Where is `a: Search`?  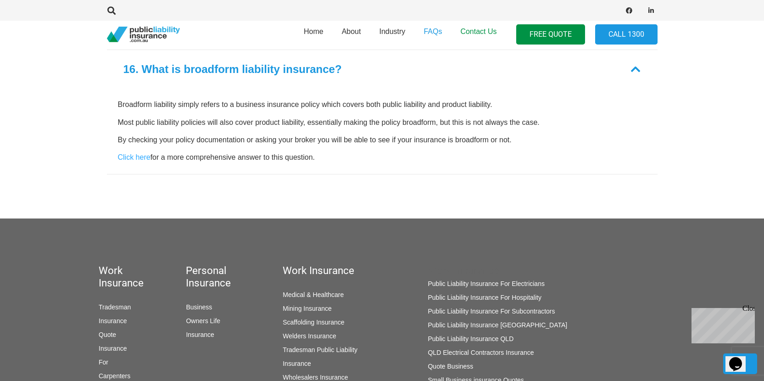 a: Search is located at coordinates (112, 11).